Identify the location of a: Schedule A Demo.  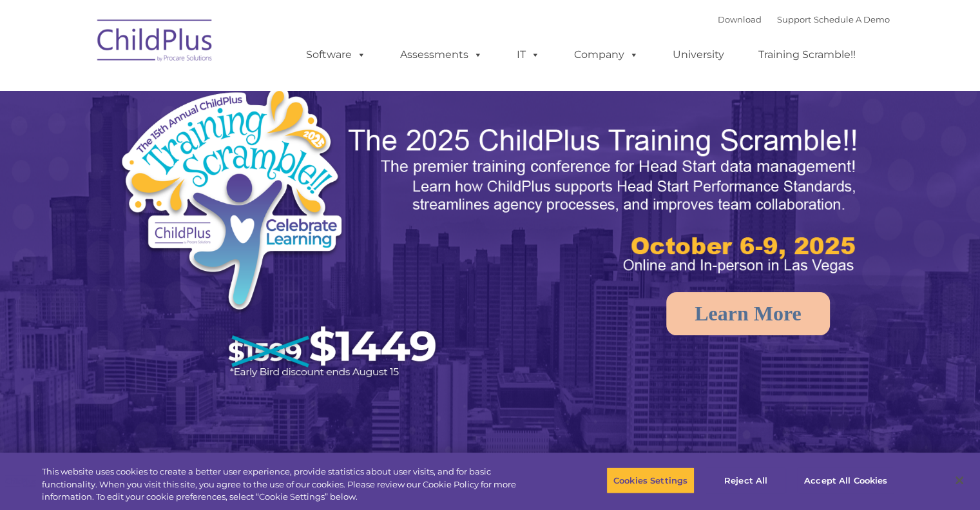
(852, 19).